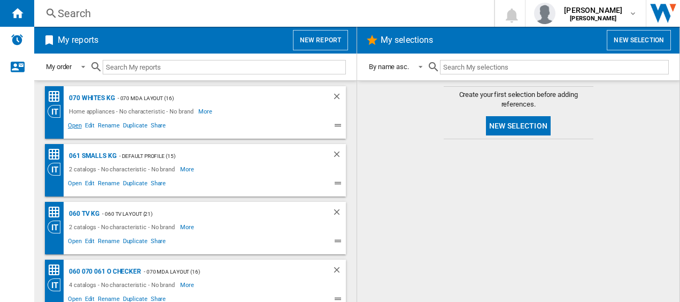  I want to click on img: profile.jpg, so click(545, 13).